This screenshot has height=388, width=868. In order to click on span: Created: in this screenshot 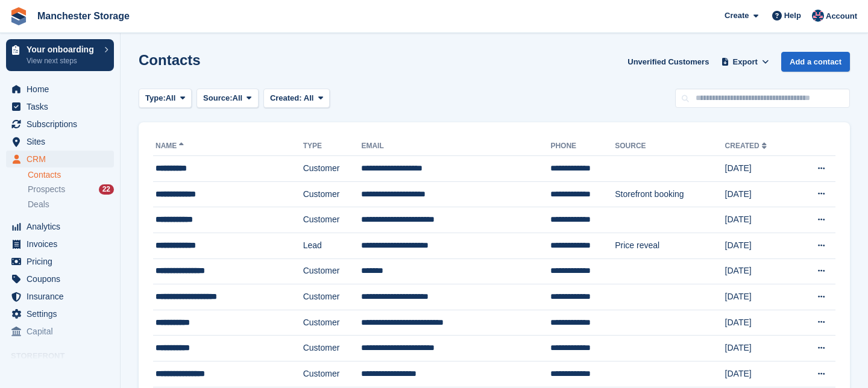, I will do `click(286, 98)`.